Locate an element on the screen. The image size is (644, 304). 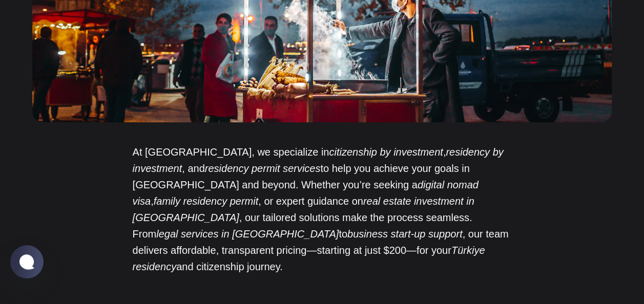
em: Türkiye residency is located at coordinates (309, 258).